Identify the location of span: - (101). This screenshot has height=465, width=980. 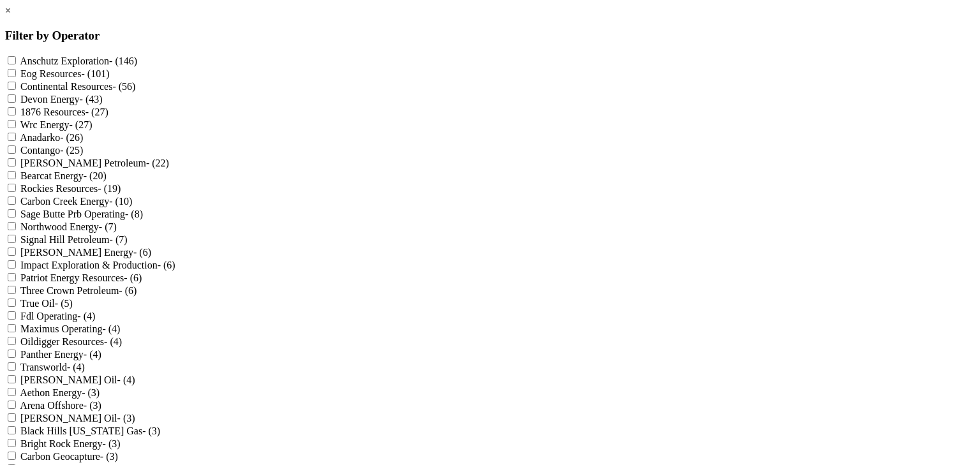
(96, 73).